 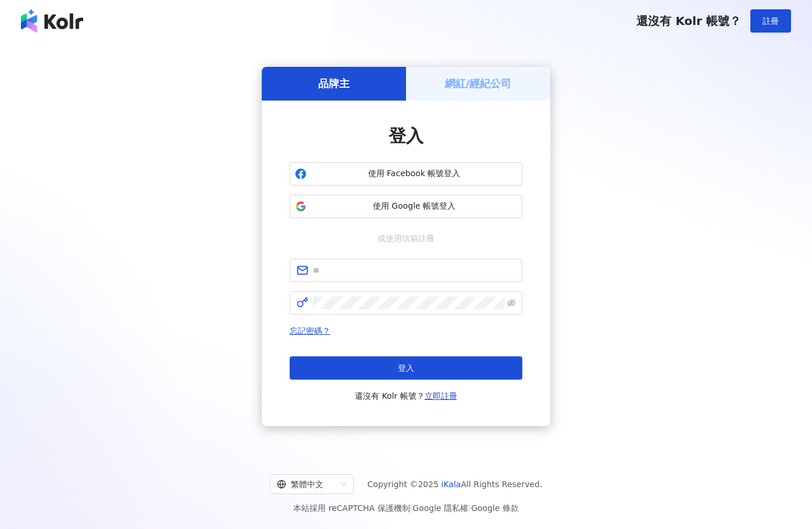 I want to click on a: iKala, so click(x=451, y=484).